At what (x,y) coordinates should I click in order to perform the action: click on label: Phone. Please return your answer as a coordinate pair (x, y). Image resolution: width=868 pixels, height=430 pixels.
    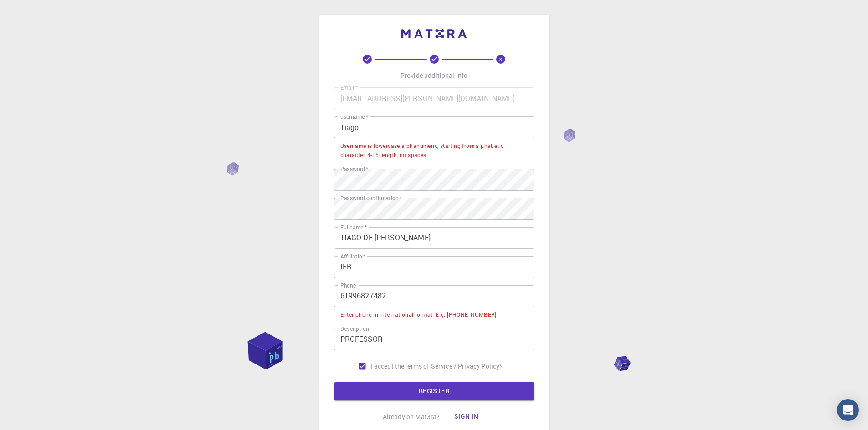
    Looking at the image, I should click on (348, 286).